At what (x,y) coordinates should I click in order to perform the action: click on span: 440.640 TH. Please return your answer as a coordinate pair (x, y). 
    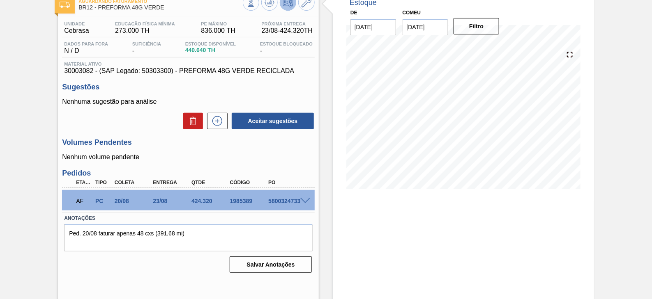
    Looking at the image, I should click on (210, 50).